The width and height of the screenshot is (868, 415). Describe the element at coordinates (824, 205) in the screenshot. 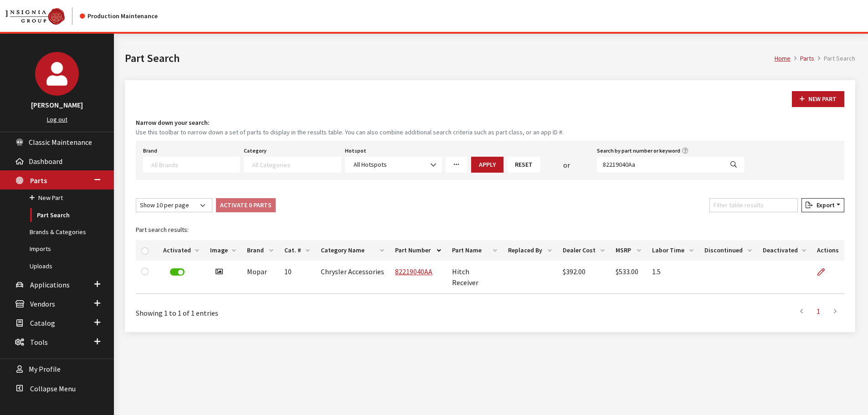

I see `span: Export` at that location.